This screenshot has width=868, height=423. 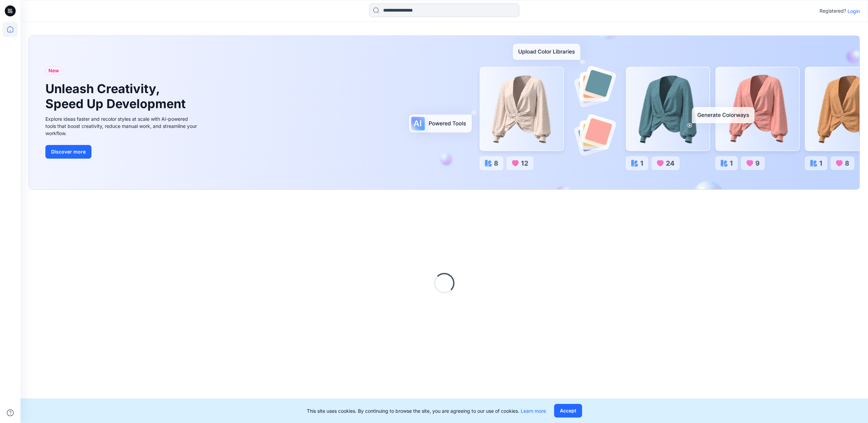 What do you see at coordinates (833, 11) in the screenshot?
I see `p: Registered?` at bounding box center [833, 11].